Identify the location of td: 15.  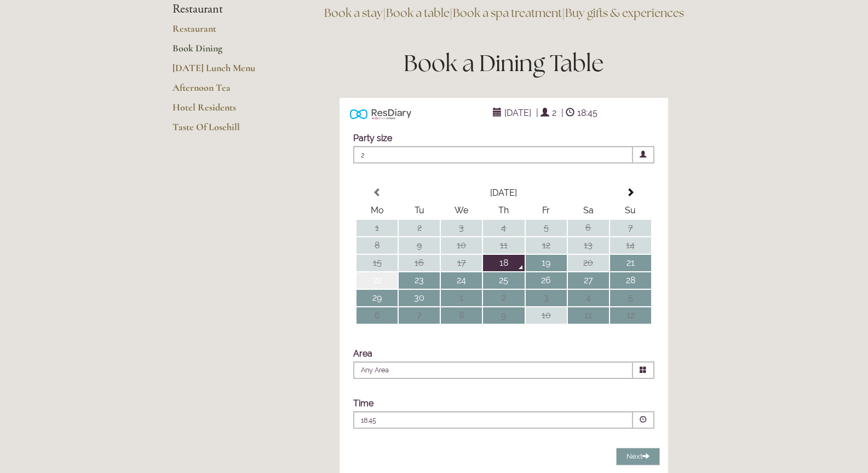
(377, 263).